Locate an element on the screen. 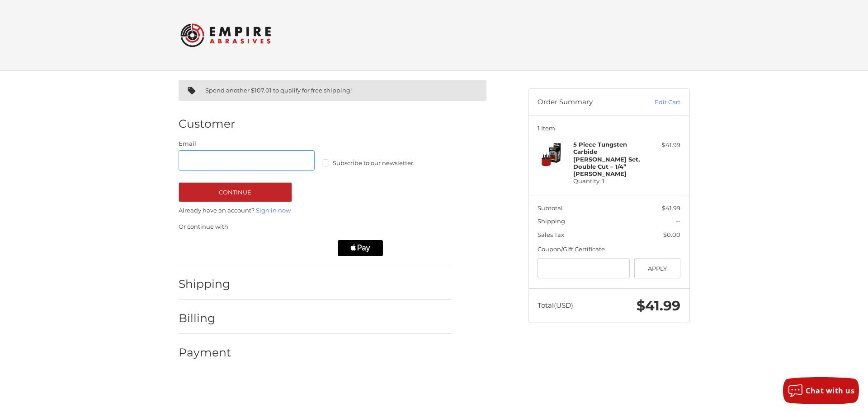 The height and width of the screenshot is (411, 868). div: Coupon/Gift Certificate is located at coordinates (609, 250).